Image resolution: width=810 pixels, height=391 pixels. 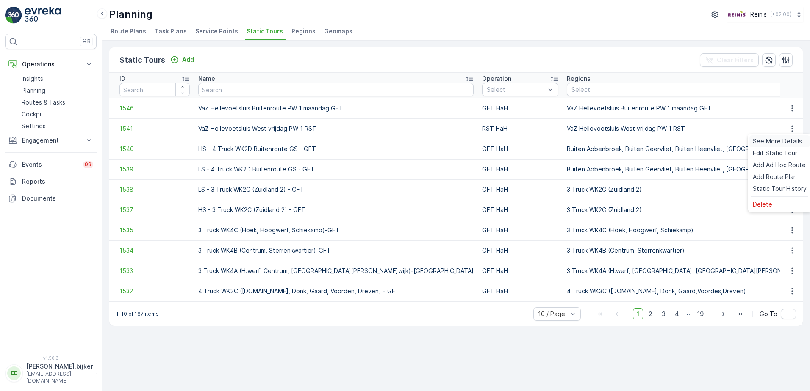 I want to click on span: 1541, so click(x=155, y=129).